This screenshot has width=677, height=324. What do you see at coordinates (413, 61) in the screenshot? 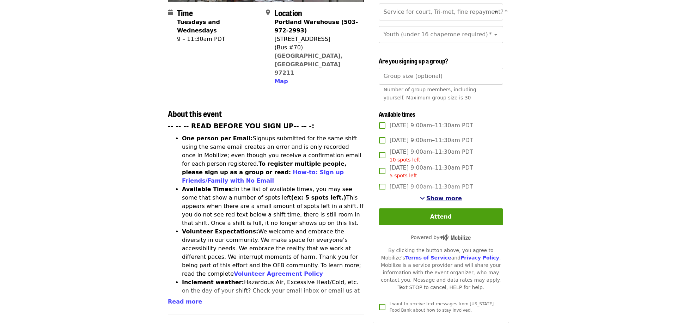
I see `span: Are you signing up a group?` at bounding box center [413, 61].